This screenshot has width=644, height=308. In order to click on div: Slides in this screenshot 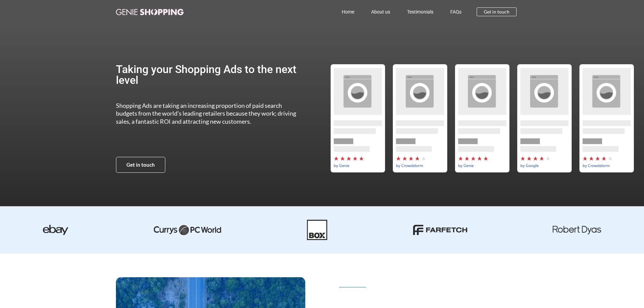, I will do `click(482, 119)`.